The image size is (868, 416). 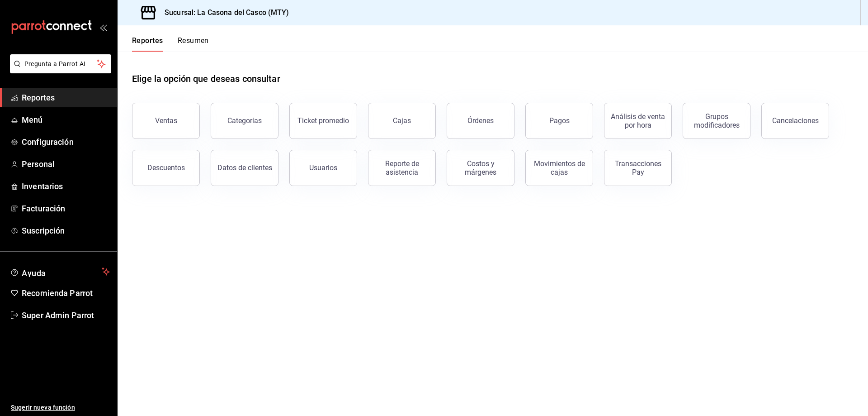 What do you see at coordinates (324, 167) in the screenshot?
I see `div: Usuarios` at bounding box center [324, 167].